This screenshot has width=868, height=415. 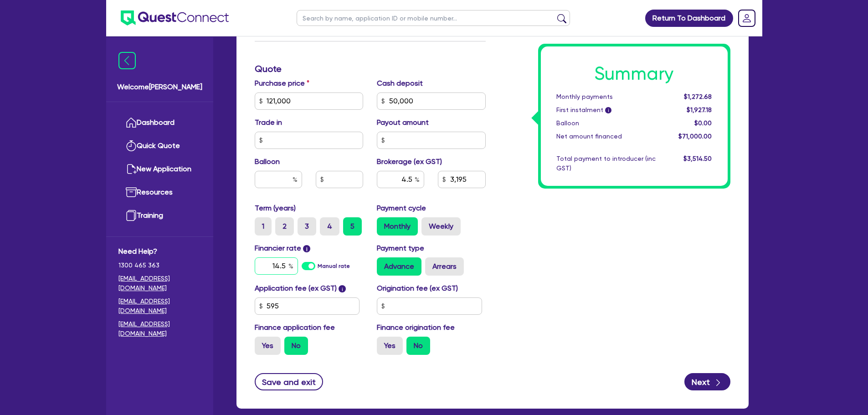 I want to click on span: $3,514.50, so click(x=698, y=158).